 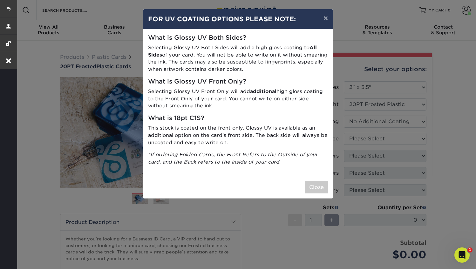 What do you see at coordinates (238, 59) in the screenshot?
I see `p: Selecting Glossy UV Both Sides will add a high gloss coating to of your card. You will not be abl...` at bounding box center [238, 59].